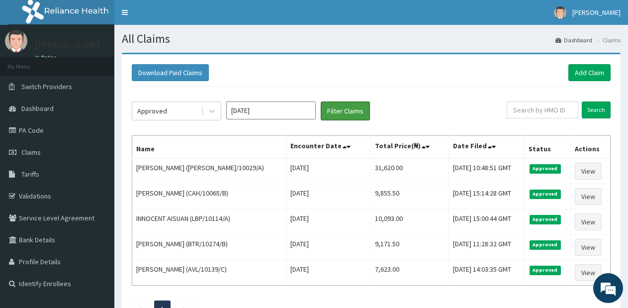 The width and height of the screenshot is (628, 308). Describe the element at coordinates (47, 58) in the screenshot. I see `a: Online` at that location.